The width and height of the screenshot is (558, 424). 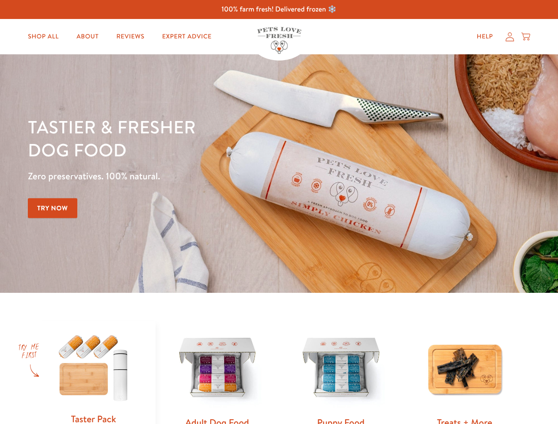 I want to click on a: Expert Advice, so click(x=187, y=37).